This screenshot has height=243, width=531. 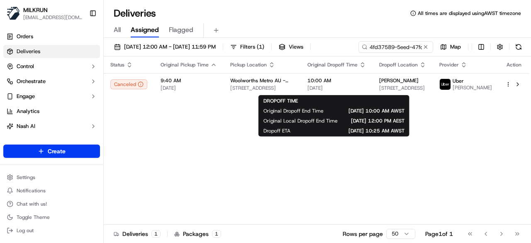 What do you see at coordinates (458, 81) in the screenshot?
I see `span: Uber` at bounding box center [458, 81].